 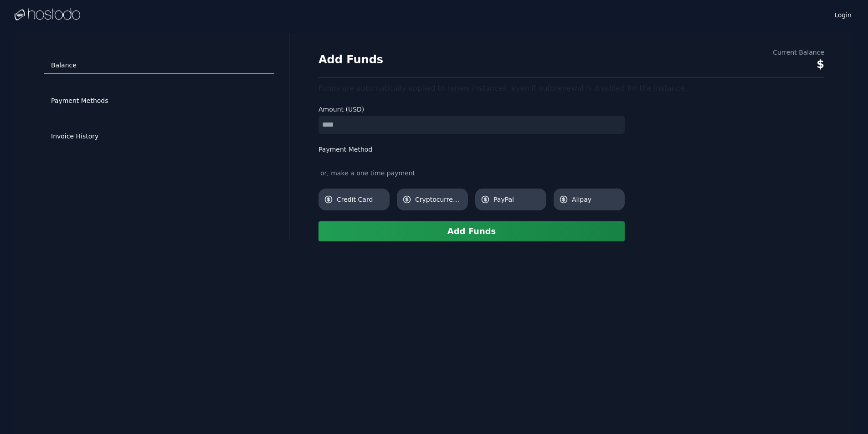 I want to click on div: Current Balance, so click(x=798, y=53).